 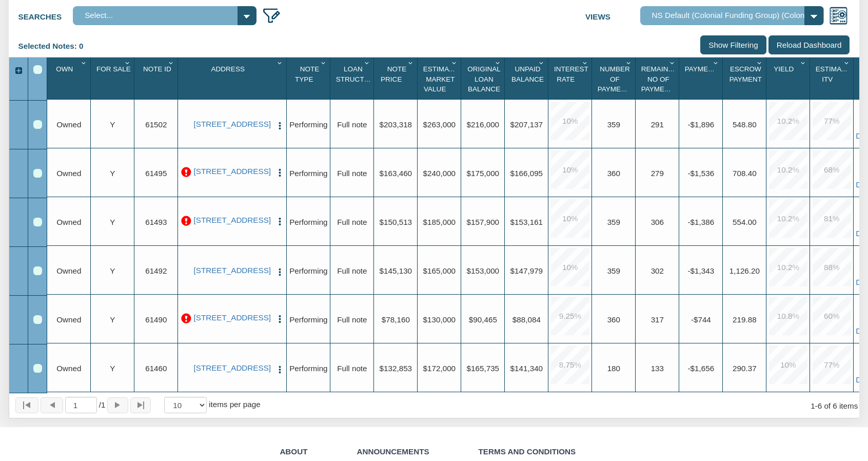 I want to click on span: $90,465, so click(x=483, y=319).